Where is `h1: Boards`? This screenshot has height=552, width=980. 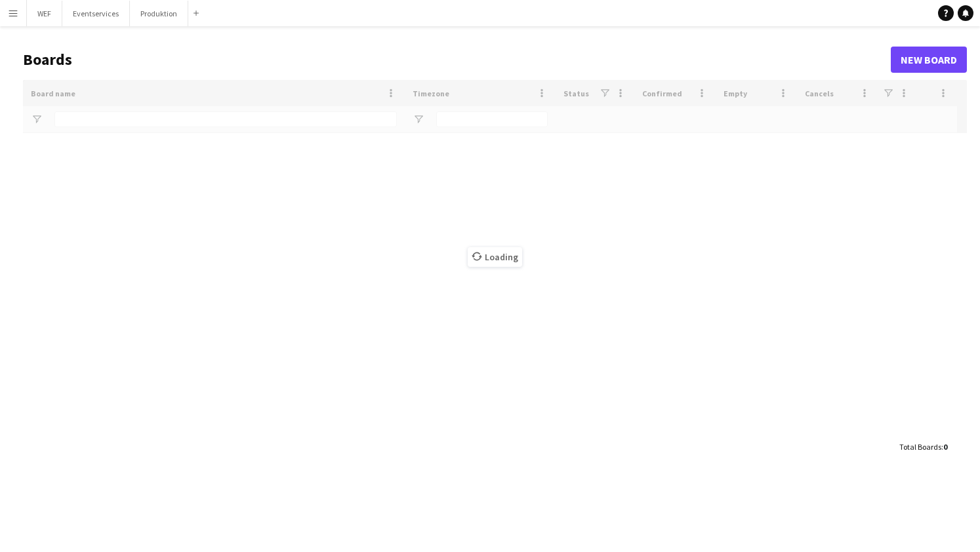
h1: Boards is located at coordinates (457, 60).